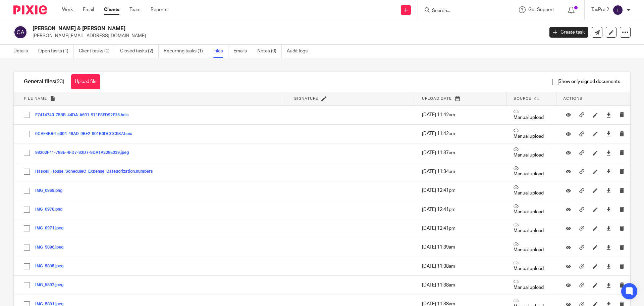 Image resolution: width=644 pixels, height=306 pixels. Describe the element at coordinates (56, 51) in the screenshot. I see `a: Open tasks (1)` at that location.